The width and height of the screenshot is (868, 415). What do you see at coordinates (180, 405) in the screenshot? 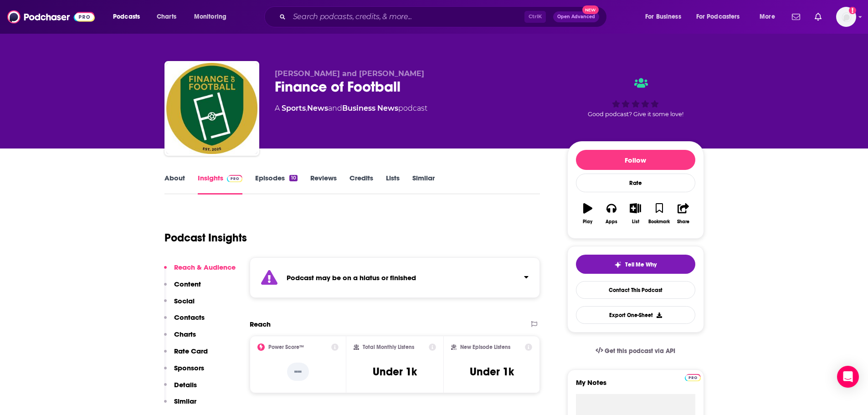
I see `button: Similar` at bounding box center [180, 405].